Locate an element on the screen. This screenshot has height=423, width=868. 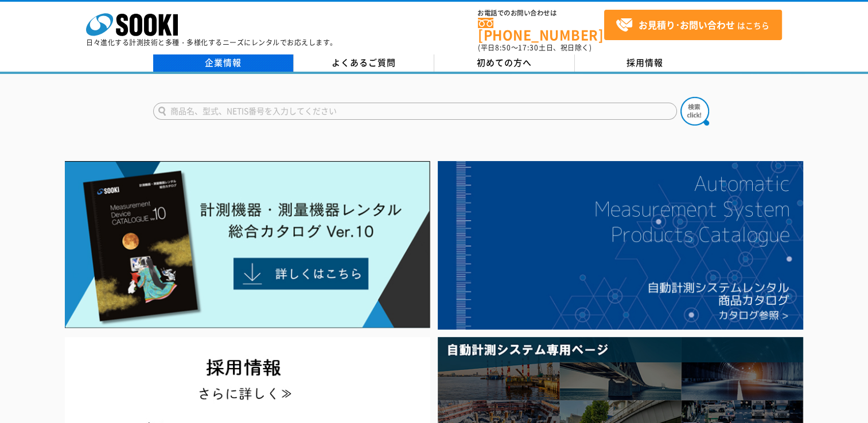
a: よくあるご質問 is located at coordinates (364, 63).